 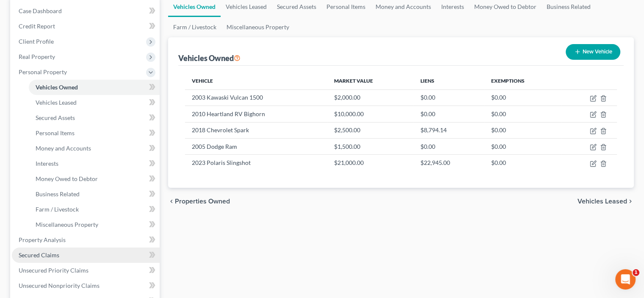 I want to click on a: Money and Accounts, so click(x=94, y=149).